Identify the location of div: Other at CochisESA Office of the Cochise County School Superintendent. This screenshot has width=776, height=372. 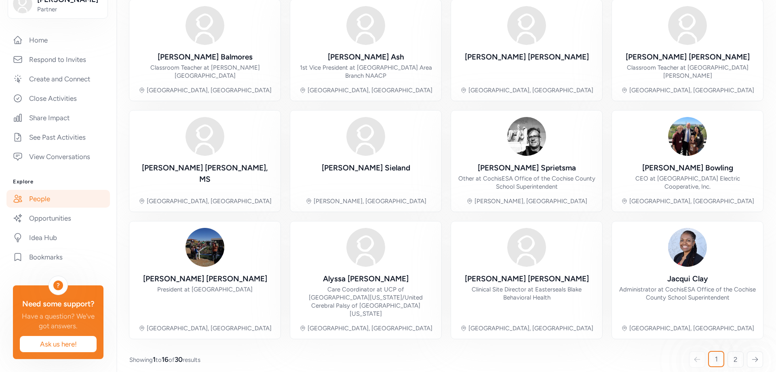
(527, 182).